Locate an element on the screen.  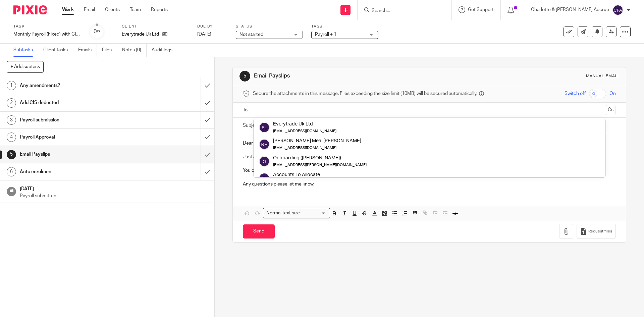
label: Task is located at coordinates (47, 27).